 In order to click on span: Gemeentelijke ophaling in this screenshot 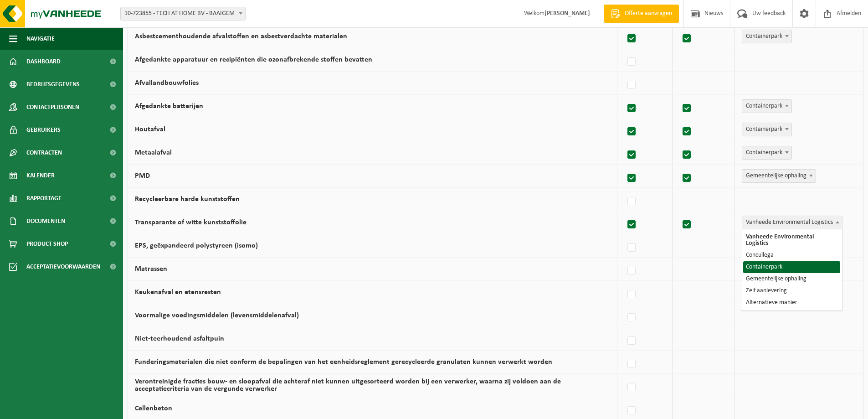, I will do `click(778, 176)`.